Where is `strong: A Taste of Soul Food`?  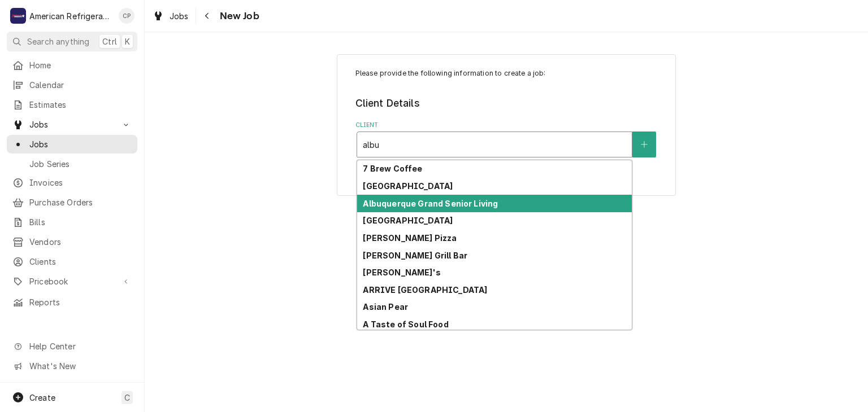 strong: A Taste of Soul Food is located at coordinates (405, 324).